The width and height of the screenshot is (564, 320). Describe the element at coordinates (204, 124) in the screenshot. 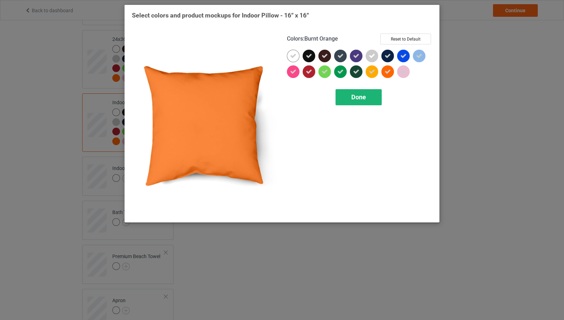

I see `img: regular.jpg` at that location.